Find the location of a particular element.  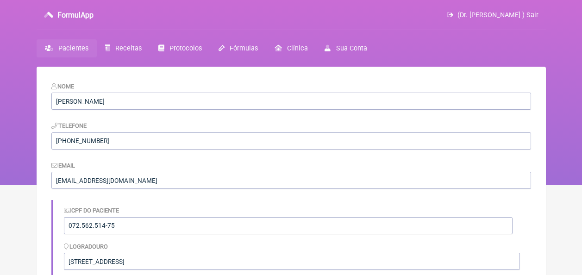

input: Logradouro is located at coordinates (292, 261).